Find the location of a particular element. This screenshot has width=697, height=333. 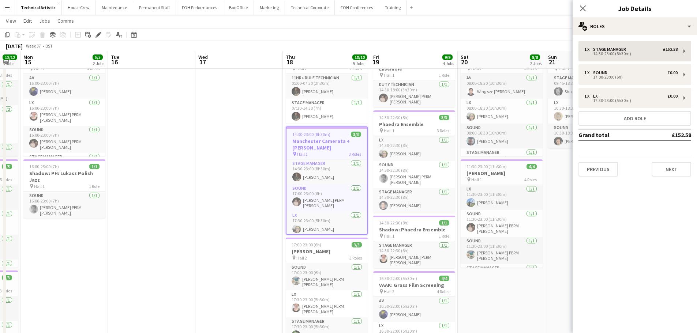

div: 2 Jobs is located at coordinates (98, 63).